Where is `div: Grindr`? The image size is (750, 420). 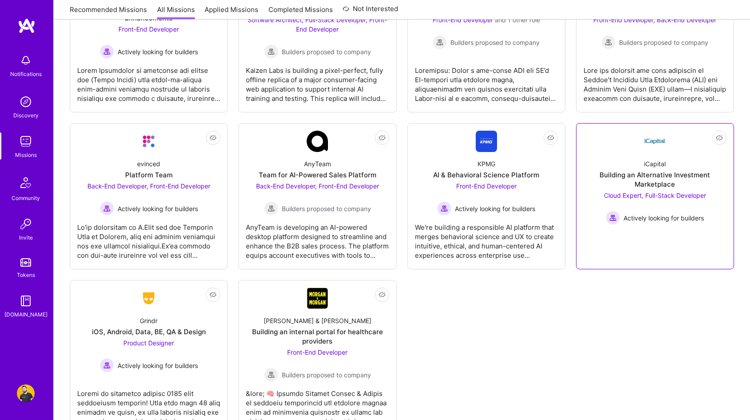 div: Grindr is located at coordinates (149, 320).